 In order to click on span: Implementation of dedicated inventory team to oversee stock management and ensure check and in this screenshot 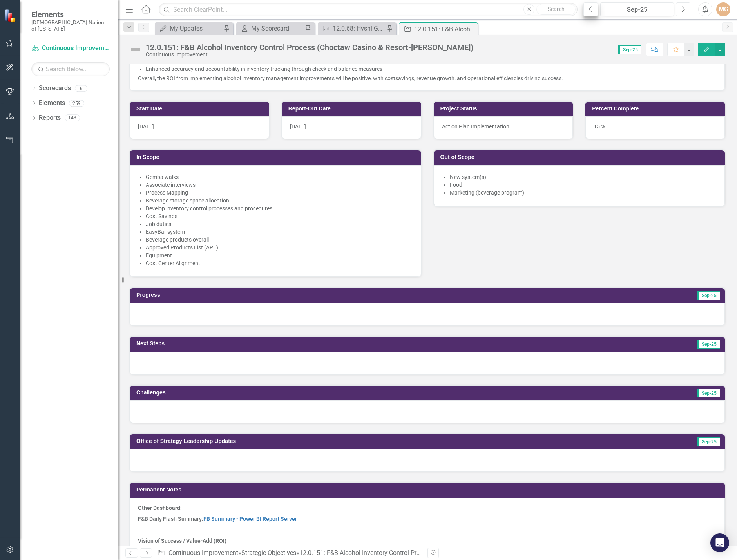, I will do `click(264, 61)`.